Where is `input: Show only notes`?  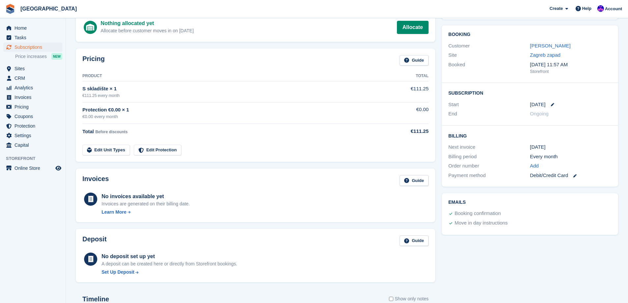
input: Show only notes is located at coordinates (391, 299).